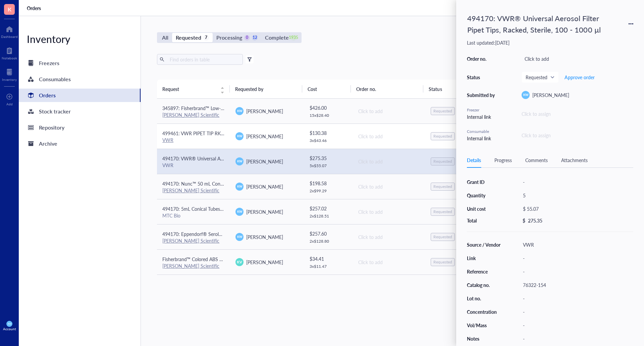 This screenshot has width=644, height=346. Describe the element at coordinates (329, 166) in the screenshot. I see `div: 5 x $ 55.07` at that location.